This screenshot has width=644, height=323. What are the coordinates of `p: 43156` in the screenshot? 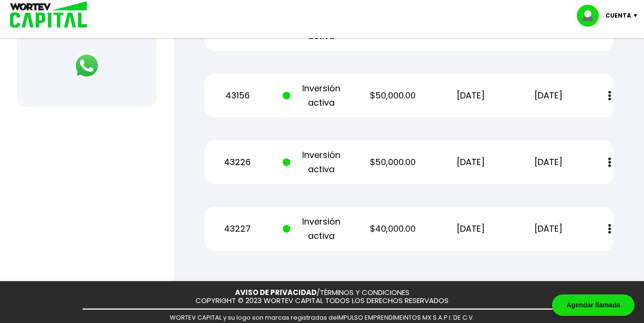 It's located at (237, 96).